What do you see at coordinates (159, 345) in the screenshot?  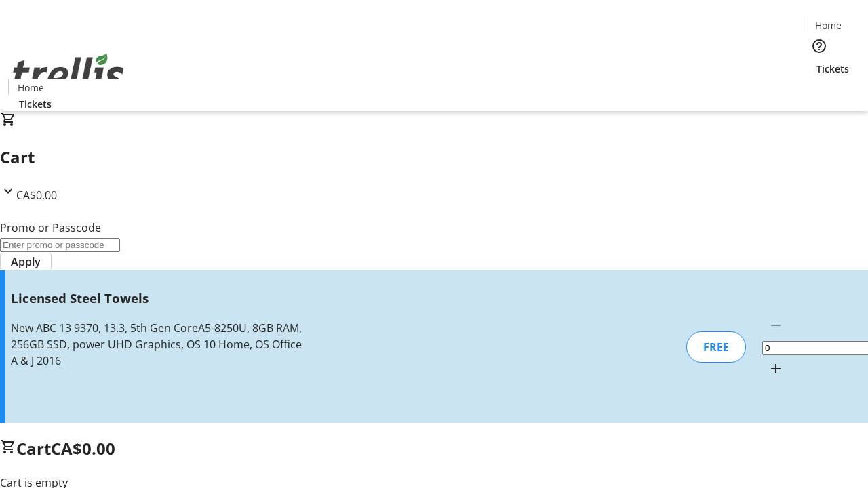 I see `div: New ABC 13 9370, 13.3, 5th Gen CoreA5-8250U, 8GB RAM, 256GB SSD, power UHD Graphics, OS 10 Home, ...` at bounding box center [159, 345].